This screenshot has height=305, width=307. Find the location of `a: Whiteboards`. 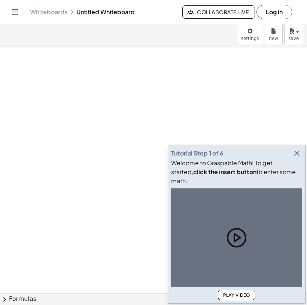

a: Whiteboards is located at coordinates (49, 12).